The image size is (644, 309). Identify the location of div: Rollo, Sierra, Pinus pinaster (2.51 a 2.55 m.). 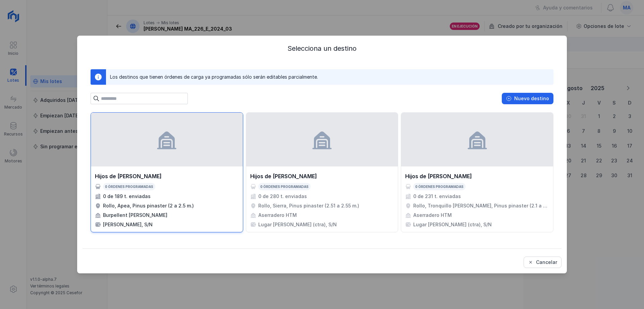
(309, 205).